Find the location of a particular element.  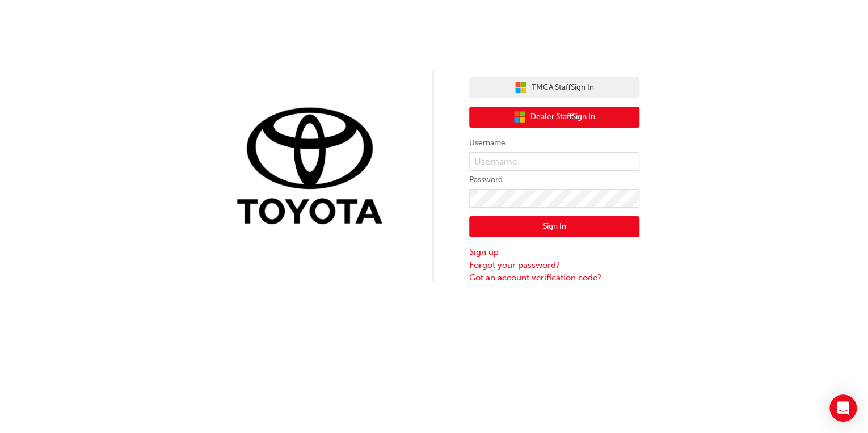

label: Username is located at coordinates (554, 143).